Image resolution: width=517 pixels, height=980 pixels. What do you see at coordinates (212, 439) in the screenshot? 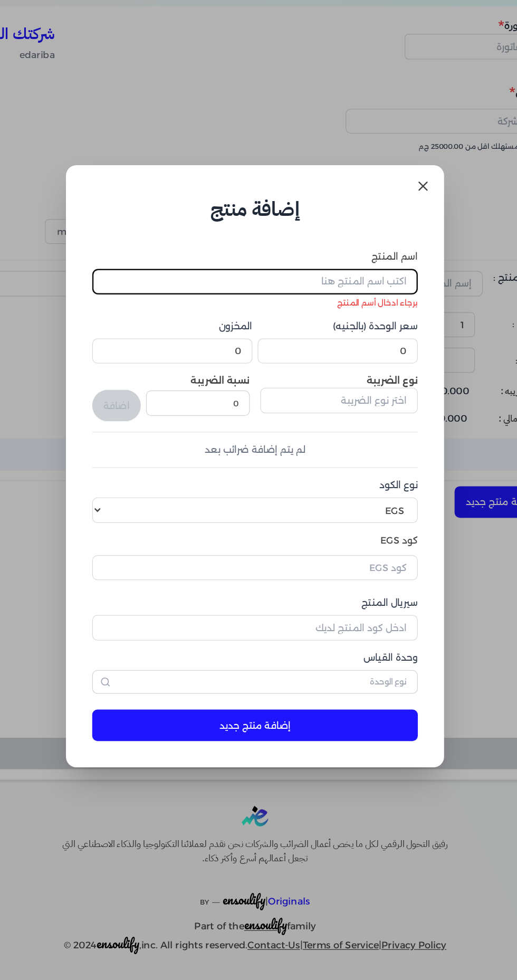
I see `input: نسبة الضريبة` at bounding box center [212, 439].